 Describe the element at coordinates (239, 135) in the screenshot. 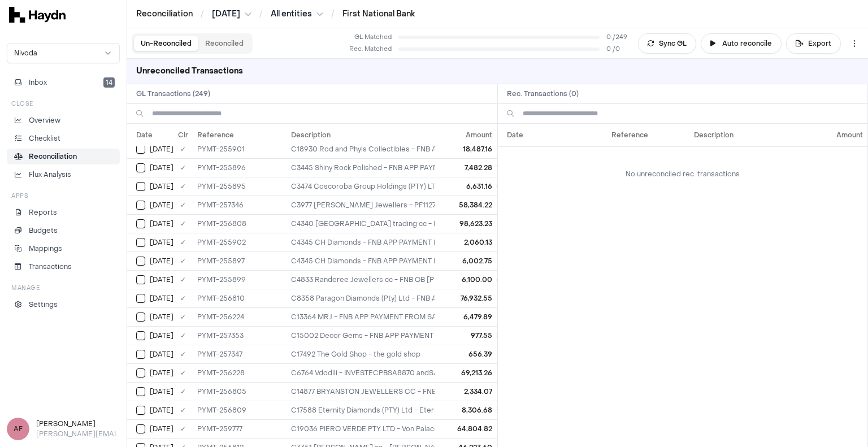

I see `th: Reference` at that location.